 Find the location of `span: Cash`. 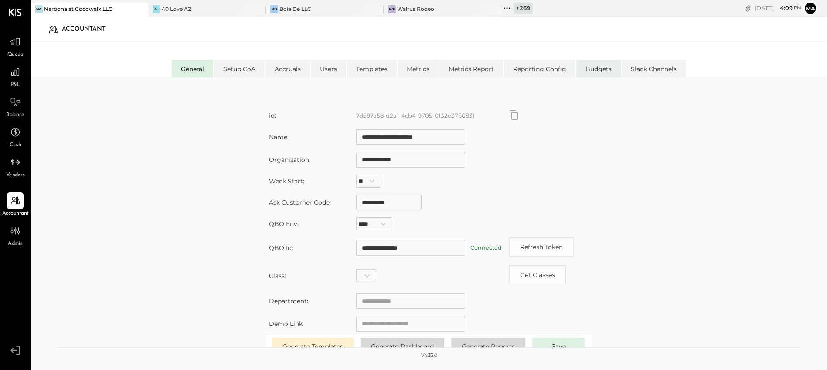

span: Cash is located at coordinates (15, 145).